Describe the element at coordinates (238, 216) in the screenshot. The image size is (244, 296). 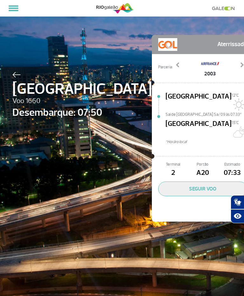
I see `button: Abrir recursos assistivos.` at that location.